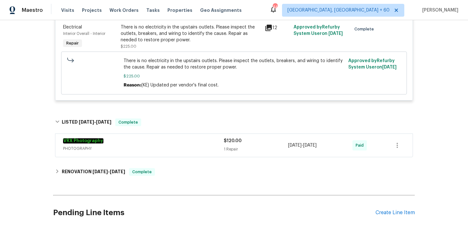  I want to click on span: Properties, so click(180, 10).